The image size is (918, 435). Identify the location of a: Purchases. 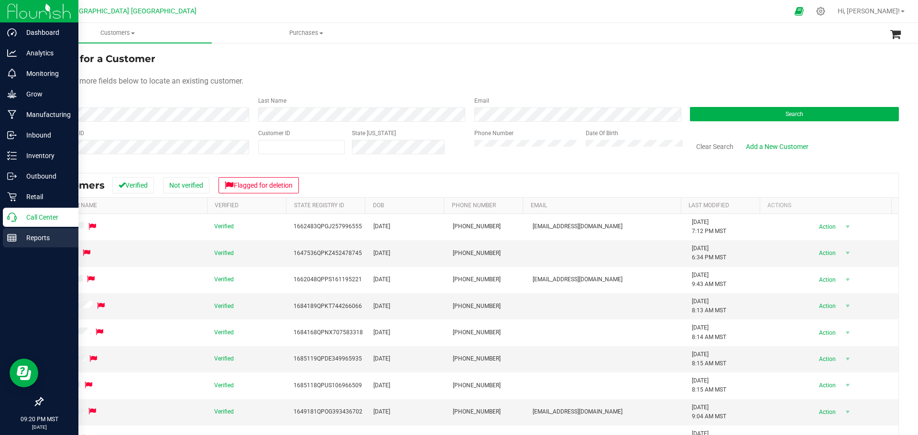
(306, 33).